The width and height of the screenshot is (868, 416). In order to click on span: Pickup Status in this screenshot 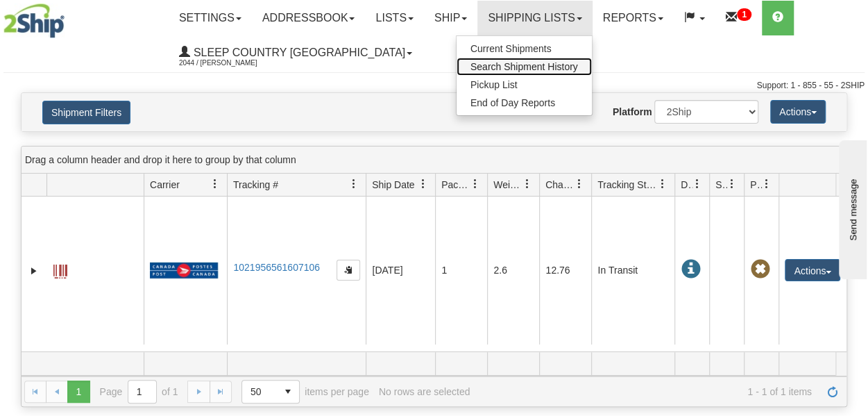, I will do `click(756, 185)`.